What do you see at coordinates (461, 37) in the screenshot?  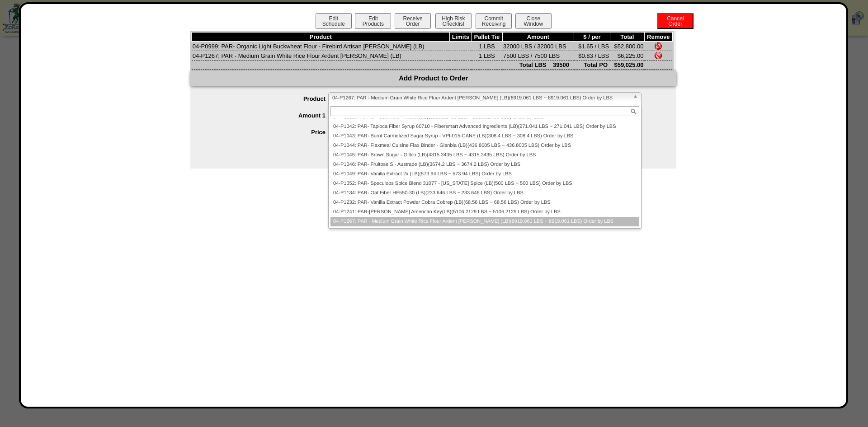 I see `th: Limits` at bounding box center [461, 37].